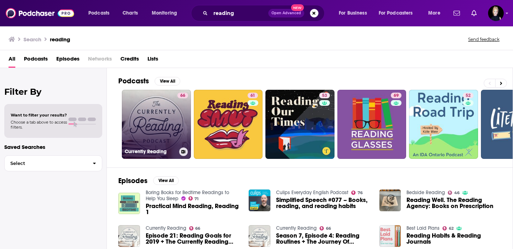  I want to click on button: Send feedback, so click(484, 39).